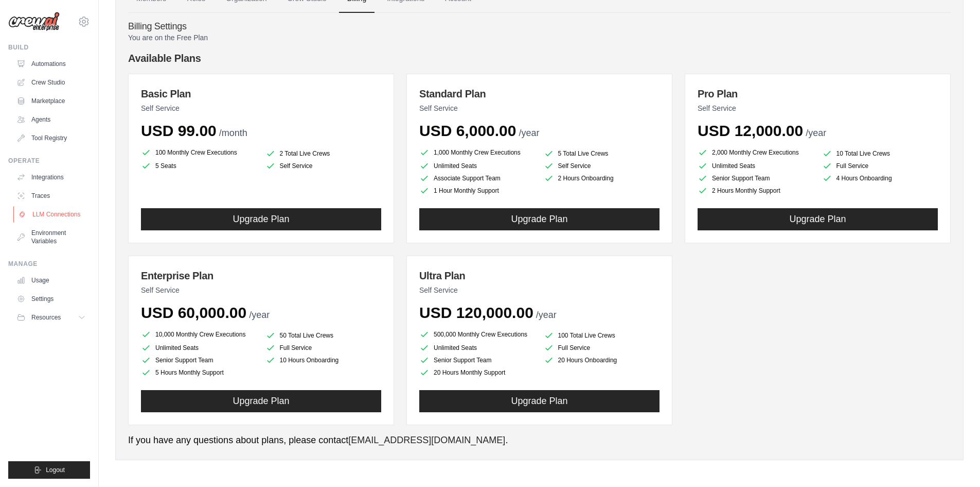 The height and width of the screenshot is (487, 980). What do you see at coordinates (51, 120) in the screenshot?
I see `a: Agents` at bounding box center [51, 120].